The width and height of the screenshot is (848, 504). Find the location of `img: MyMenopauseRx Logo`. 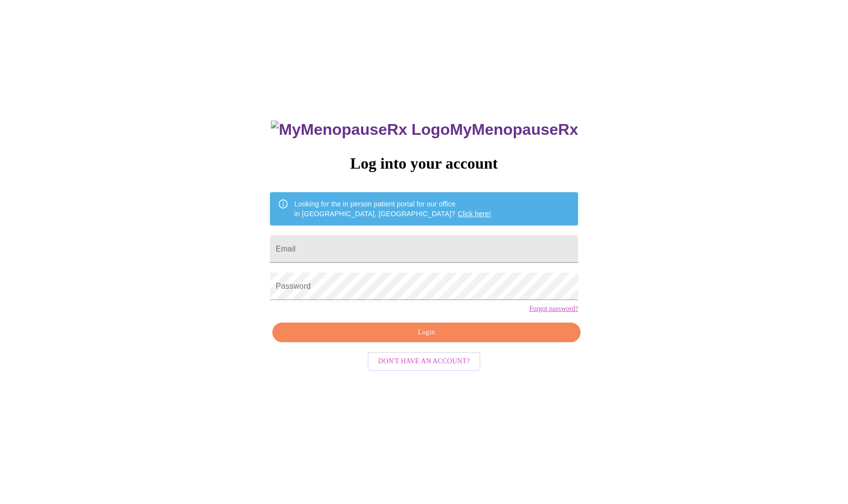

img: MyMenopauseRx Logo is located at coordinates (360, 130).